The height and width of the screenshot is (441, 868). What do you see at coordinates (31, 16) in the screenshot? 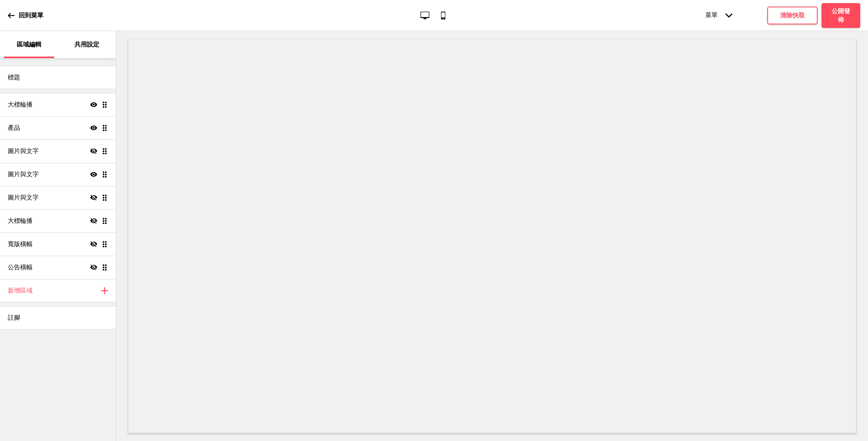
I see `p: 回到菜單` at bounding box center [31, 16].